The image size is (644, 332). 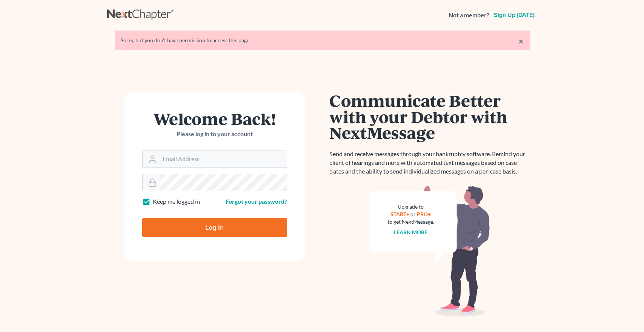 I want to click on p: Please log in to your account, so click(x=215, y=134).